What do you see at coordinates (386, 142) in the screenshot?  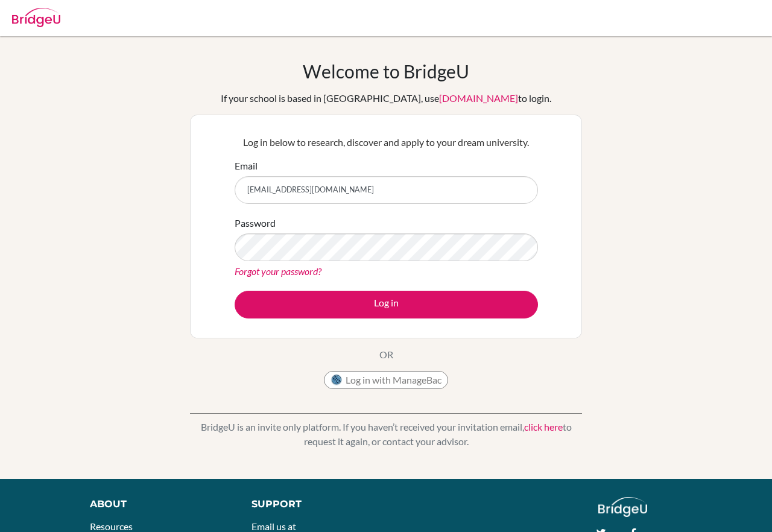 I see `p: Log in below to research, discover and apply to your dream university.` at bounding box center [386, 142].